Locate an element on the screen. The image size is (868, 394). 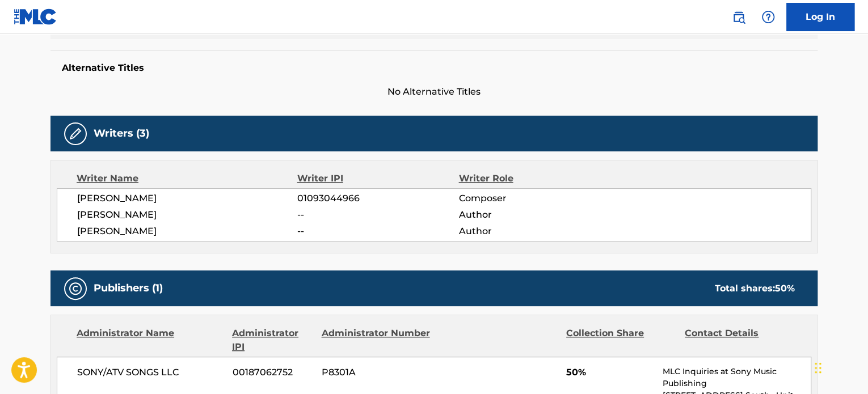
span: 01093044966 is located at coordinates (378, 198).